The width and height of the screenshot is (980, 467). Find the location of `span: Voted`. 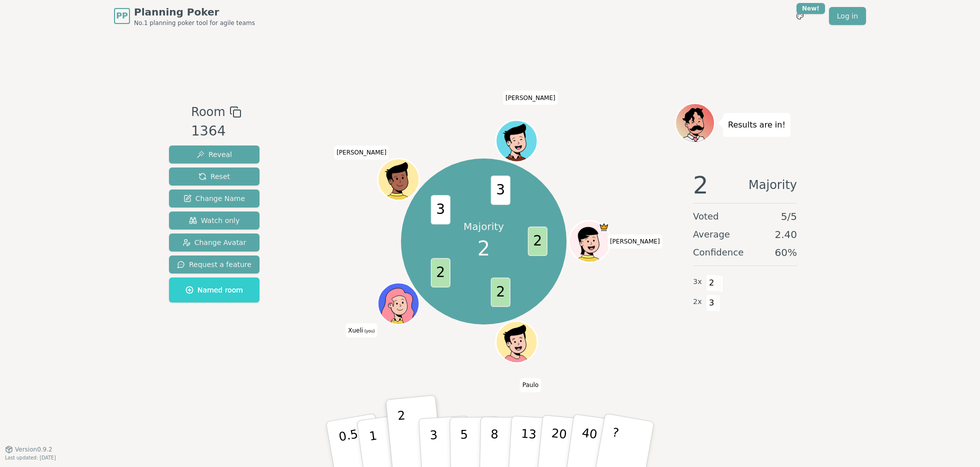

span: Voted is located at coordinates (706, 217).